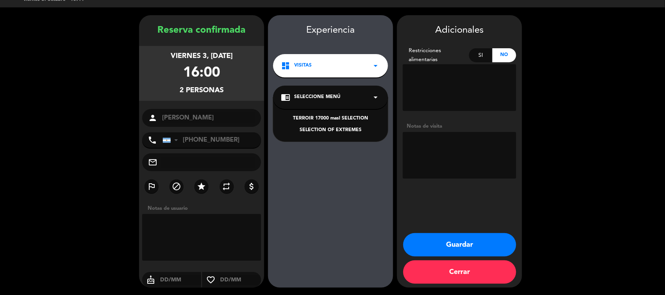  What do you see at coordinates (331, 30) in the screenshot?
I see `div: Experiencia` at bounding box center [331, 30].